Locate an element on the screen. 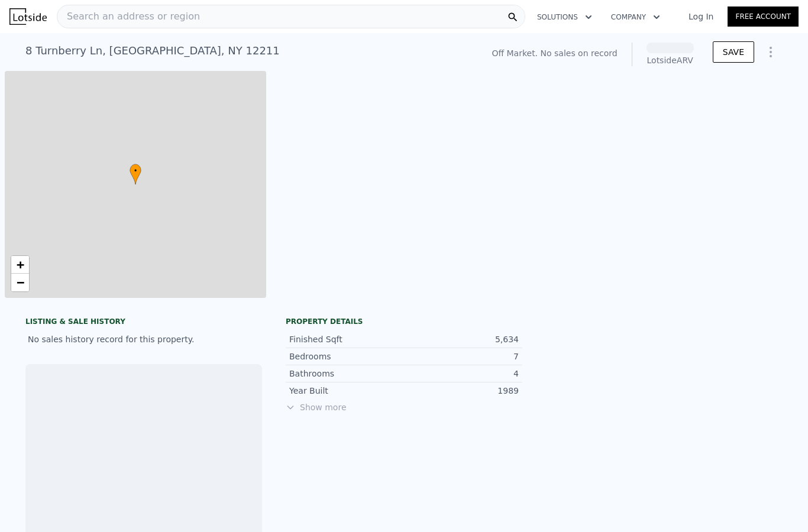  div: 7 is located at coordinates (461, 356).